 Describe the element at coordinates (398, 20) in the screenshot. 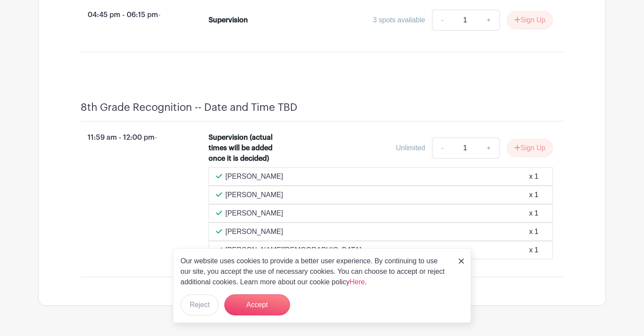

I see `div: 3 spots available` at that location.